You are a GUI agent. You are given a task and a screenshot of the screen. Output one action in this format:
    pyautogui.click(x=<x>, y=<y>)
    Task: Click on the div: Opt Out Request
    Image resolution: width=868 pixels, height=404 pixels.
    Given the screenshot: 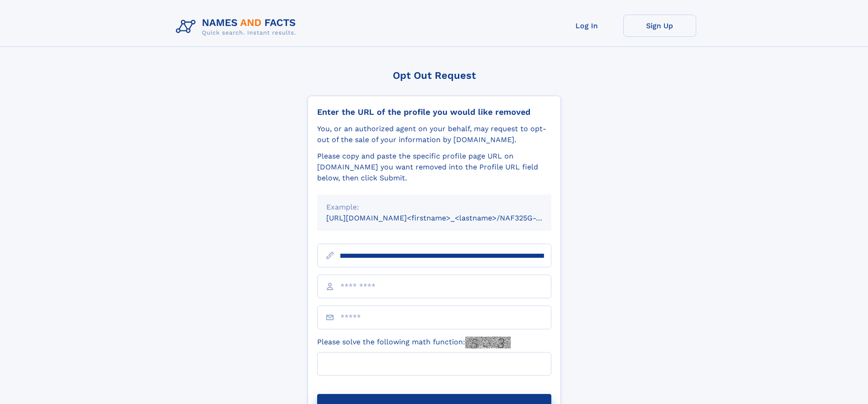 What is the action you would take?
    pyautogui.click(x=434, y=75)
    